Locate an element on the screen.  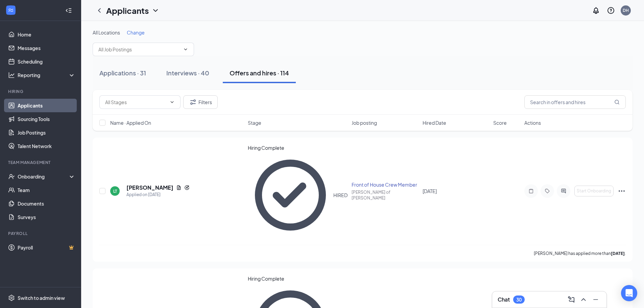
div: Payroll is located at coordinates (41, 233).